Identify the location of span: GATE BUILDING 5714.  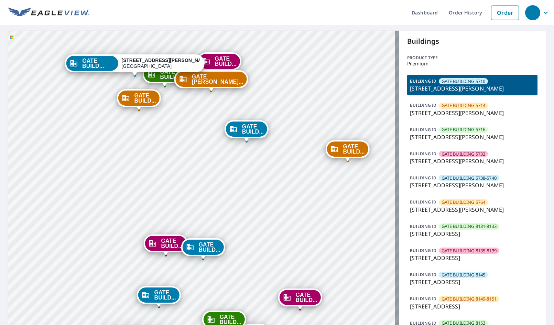
(464, 105).